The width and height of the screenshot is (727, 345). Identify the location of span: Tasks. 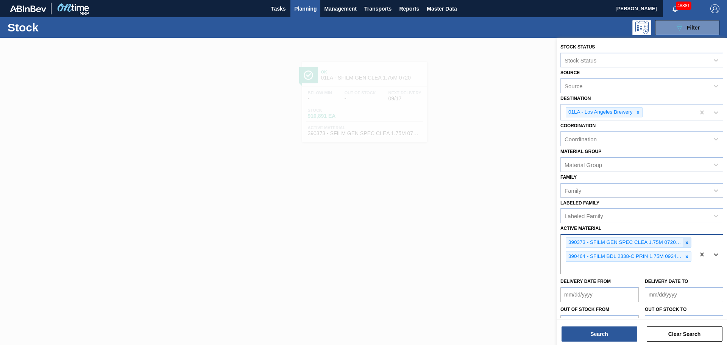
(278, 9).